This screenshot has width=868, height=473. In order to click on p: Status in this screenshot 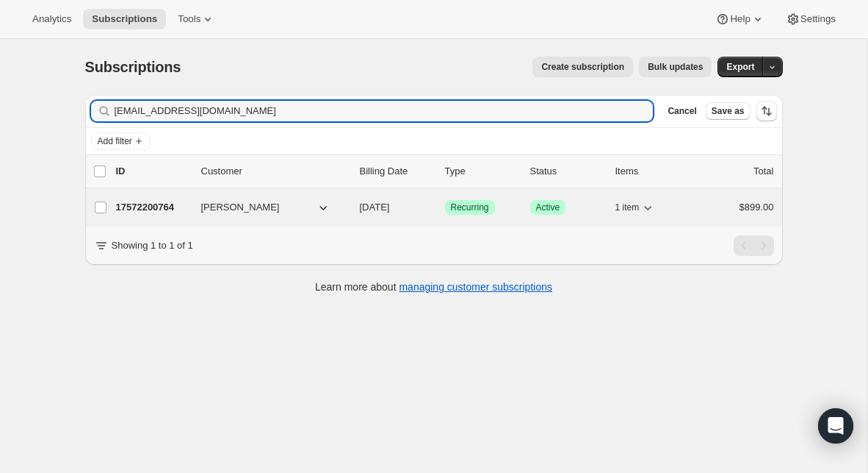, I will do `click(567, 171)`.